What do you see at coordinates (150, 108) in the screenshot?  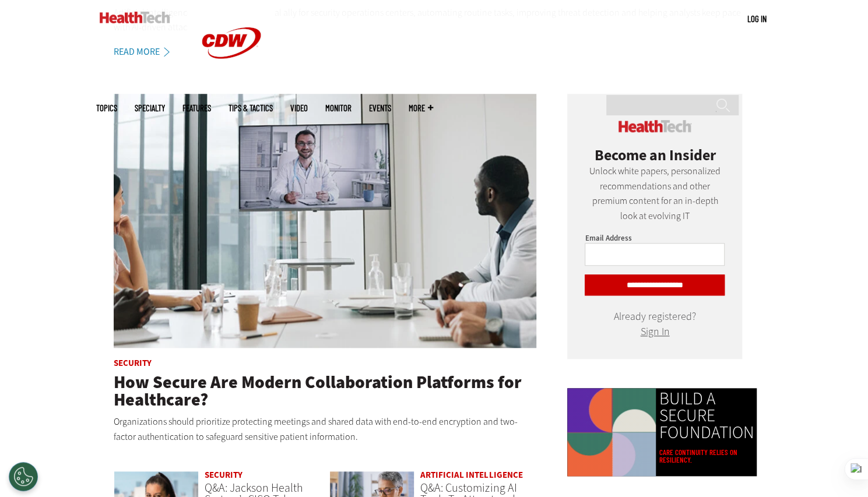 I see `span: Specialty` at bounding box center [150, 108].